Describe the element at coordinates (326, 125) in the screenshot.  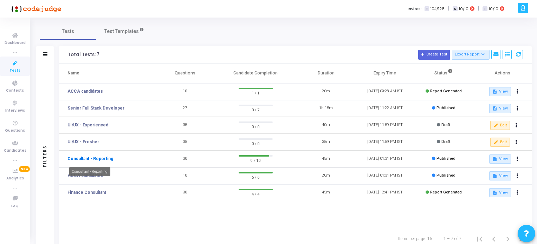
I see `td: 40m` at that location.